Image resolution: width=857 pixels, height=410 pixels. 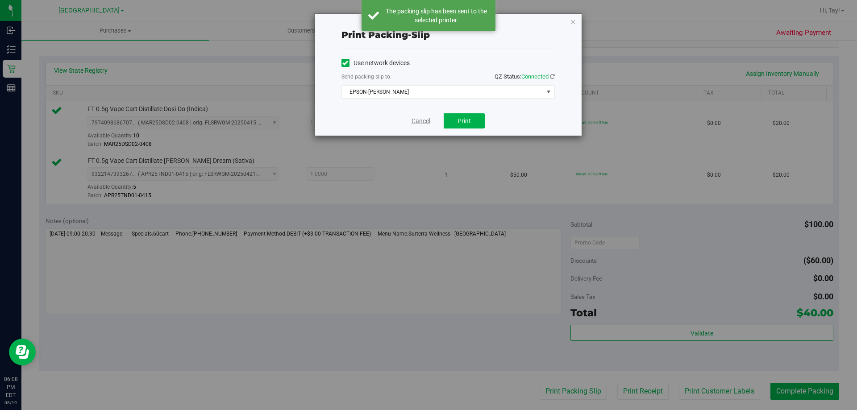 I want to click on label: Send packing-slip to:, so click(x=367, y=77).